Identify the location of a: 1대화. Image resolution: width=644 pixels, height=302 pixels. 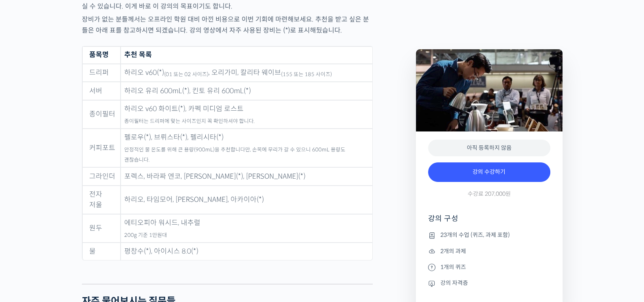
(80, 245).